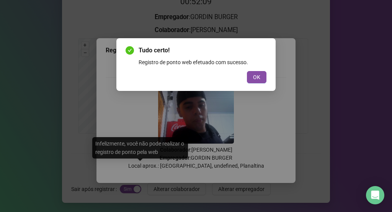 Image resolution: width=392 pixels, height=212 pixels. I want to click on div: Open Intercom Messenger, so click(375, 195).